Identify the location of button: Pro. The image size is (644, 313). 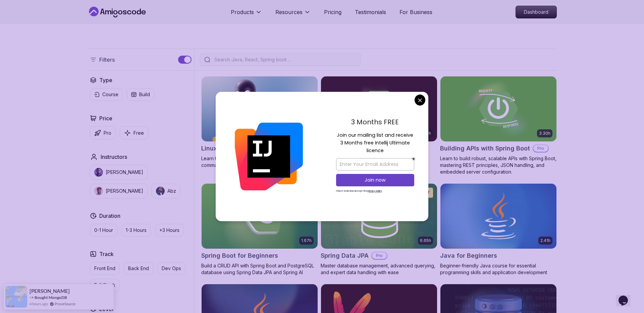
(103, 133).